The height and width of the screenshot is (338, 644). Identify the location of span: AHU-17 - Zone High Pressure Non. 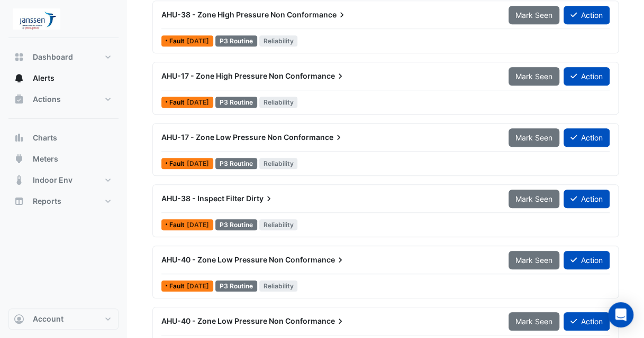
(222, 76).